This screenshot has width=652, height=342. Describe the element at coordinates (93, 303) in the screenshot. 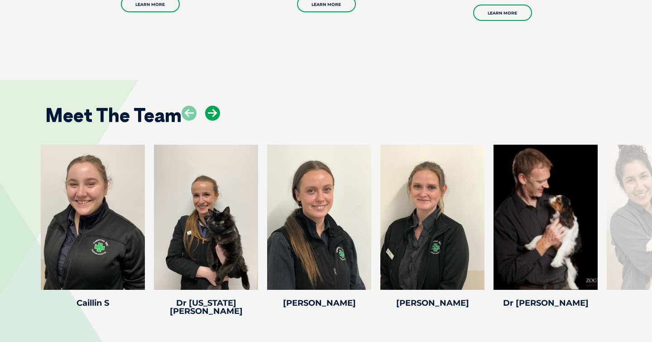

I see `h4: Caillin S` at that location.